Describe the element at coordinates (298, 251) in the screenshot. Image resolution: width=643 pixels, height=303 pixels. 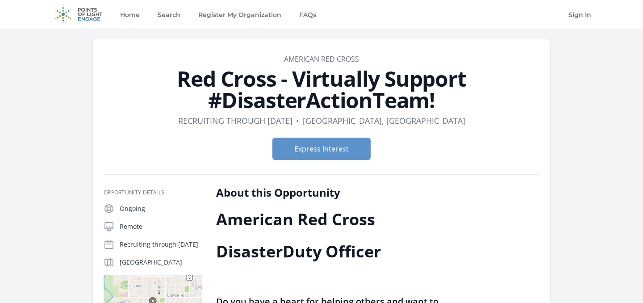
I see `span: DisasterDuty Officer` at that location.